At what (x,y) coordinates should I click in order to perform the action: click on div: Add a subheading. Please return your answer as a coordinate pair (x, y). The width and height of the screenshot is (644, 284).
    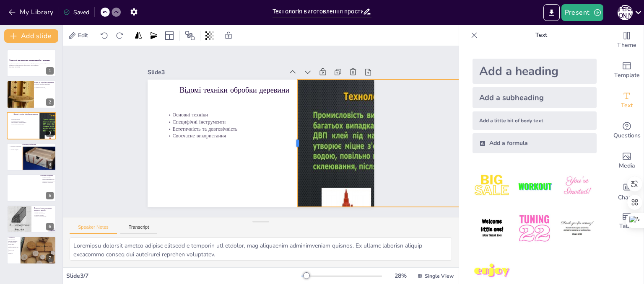
    Looking at the image, I should click on (534, 98).